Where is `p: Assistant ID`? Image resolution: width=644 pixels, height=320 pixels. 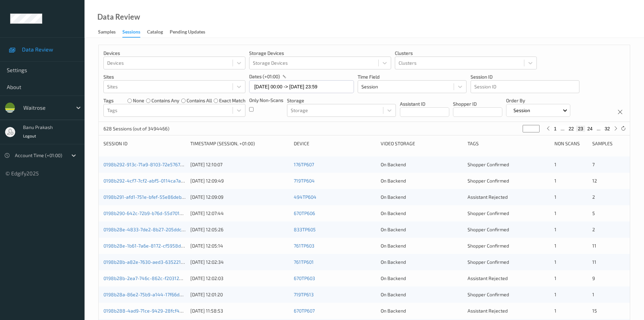 p: Assistant ID is located at coordinates (425, 104).